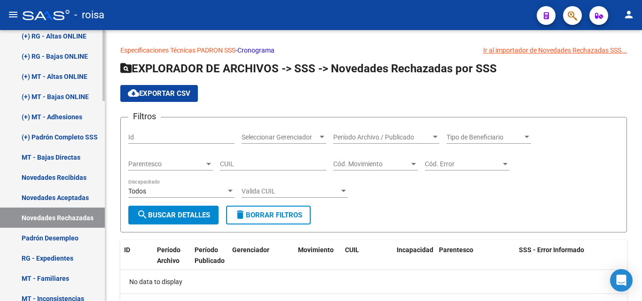 The width and height of the screenshot is (642, 301). What do you see at coordinates (178, 50) in the screenshot?
I see `a: Especificaciones Técnicas PADRON SSS` at bounding box center [178, 50].